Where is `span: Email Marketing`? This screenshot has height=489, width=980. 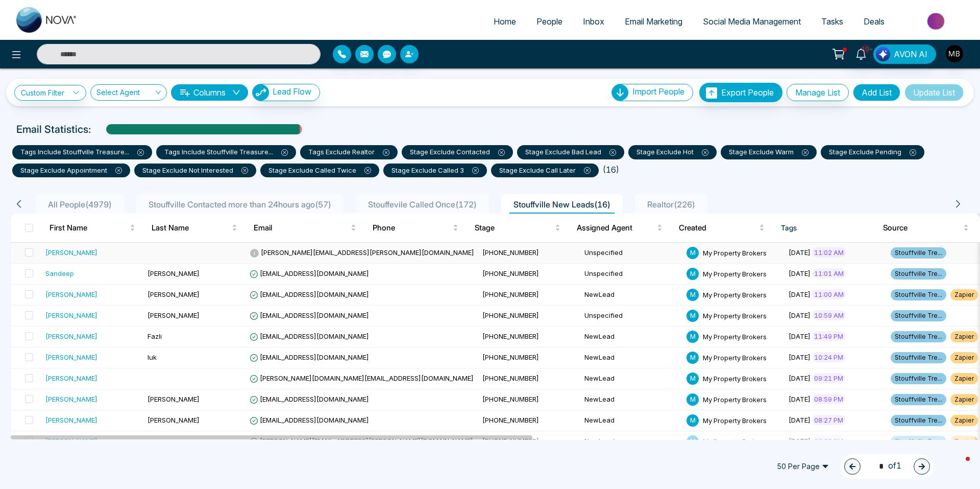
span: Email Marketing is located at coordinates (653, 22).